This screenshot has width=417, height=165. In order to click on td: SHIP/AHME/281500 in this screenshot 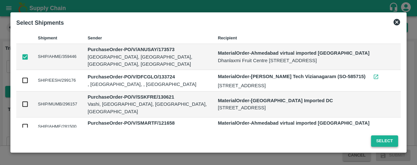, I will do `click(57, 127)`.